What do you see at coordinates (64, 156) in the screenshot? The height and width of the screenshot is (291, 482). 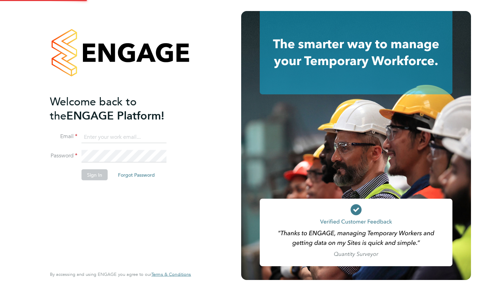 I see `label: Password` at bounding box center [64, 156].